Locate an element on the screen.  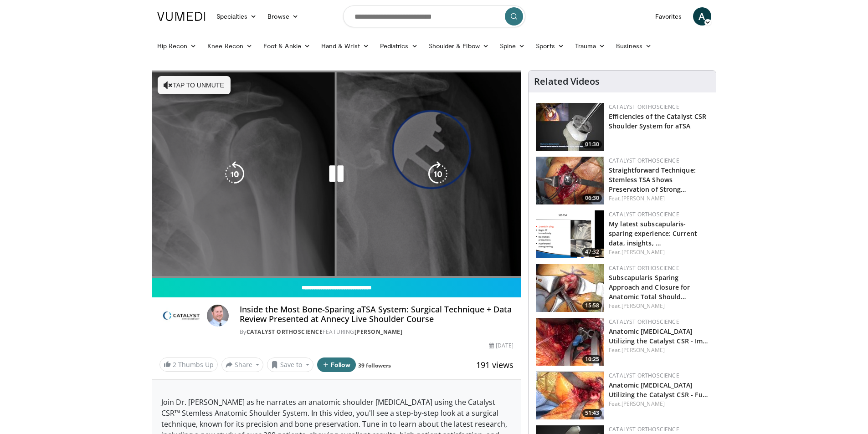
a: Browse is located at coordinates (283, 16).